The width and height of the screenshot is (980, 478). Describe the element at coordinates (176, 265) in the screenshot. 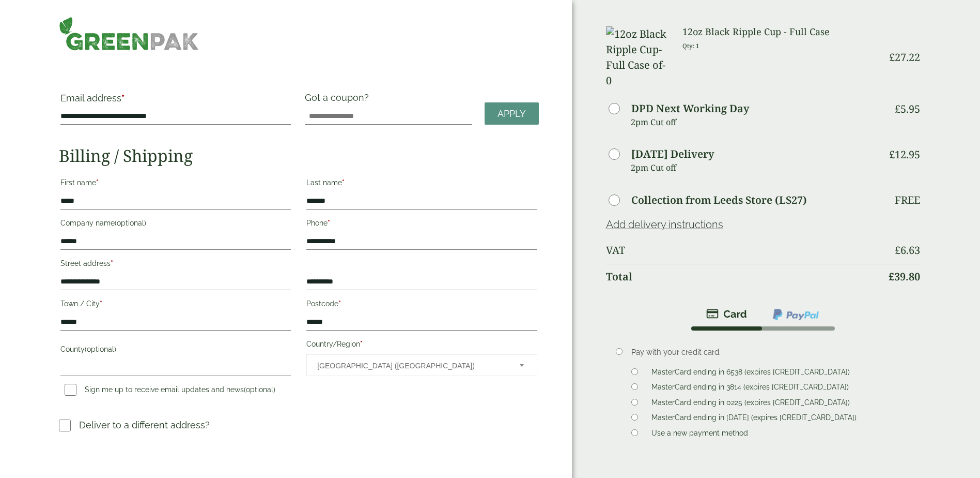

I see `label: Street address` at that location.